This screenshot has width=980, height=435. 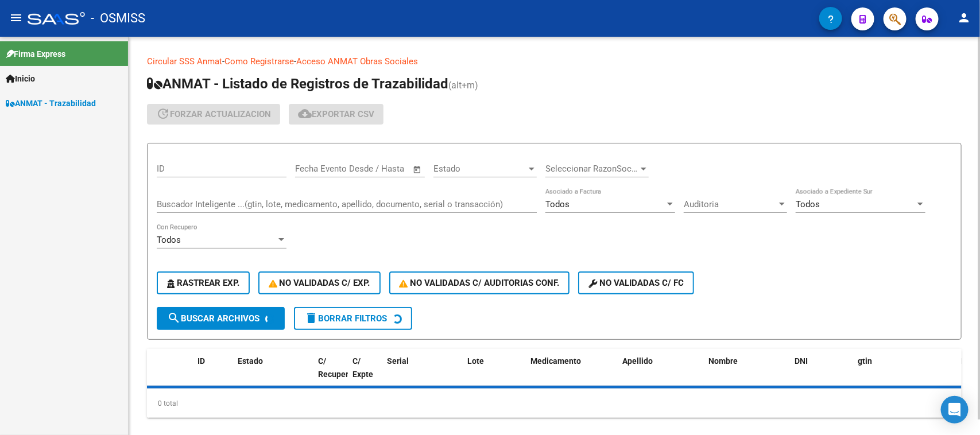 What do you see at coordinates (865, 361) in the screenshot?
I see `span: gtin` at bounding box center [865, 361].